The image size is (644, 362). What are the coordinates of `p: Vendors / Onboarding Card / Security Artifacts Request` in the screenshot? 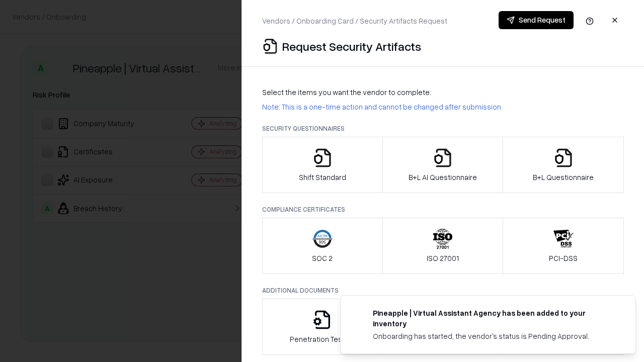 It's located at (355, 21).